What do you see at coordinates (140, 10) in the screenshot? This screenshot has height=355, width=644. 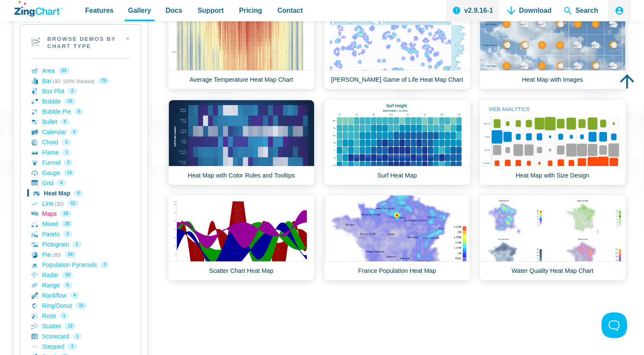 I see `span: Gallery` at bounding box center [140, 10].